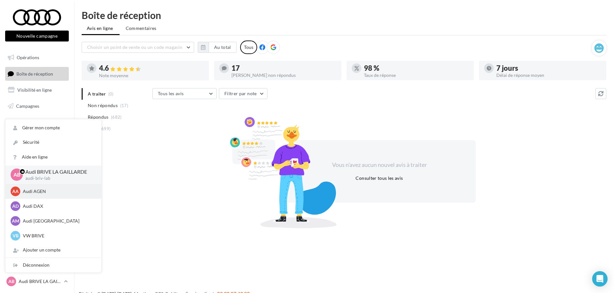  I want to click on span: (17), so click(124, 105).